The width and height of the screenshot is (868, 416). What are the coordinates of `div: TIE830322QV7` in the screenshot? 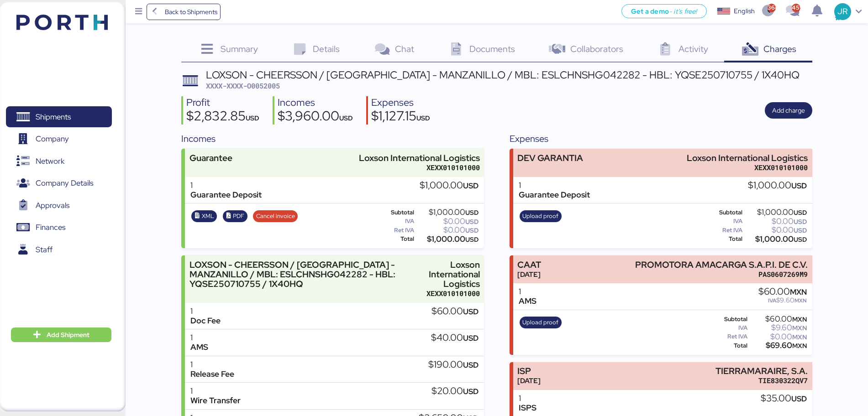 It's located at (761, 381).